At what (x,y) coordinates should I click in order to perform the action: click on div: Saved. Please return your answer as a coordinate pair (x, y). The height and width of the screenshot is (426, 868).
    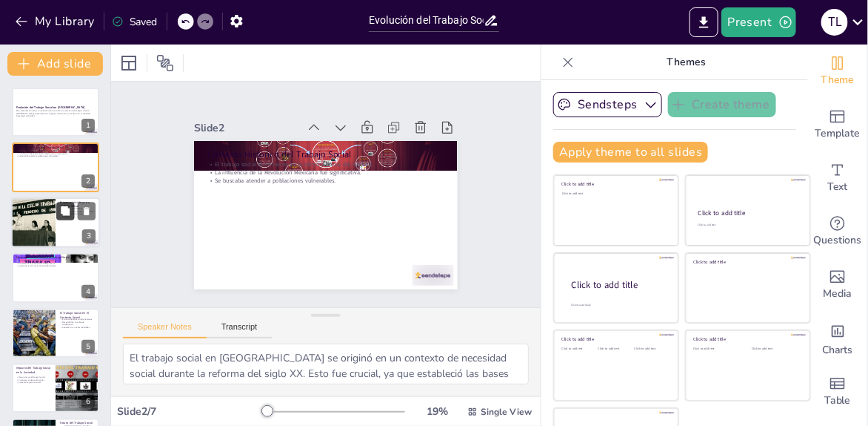
    Looking at the image, I should click on (135, 22).